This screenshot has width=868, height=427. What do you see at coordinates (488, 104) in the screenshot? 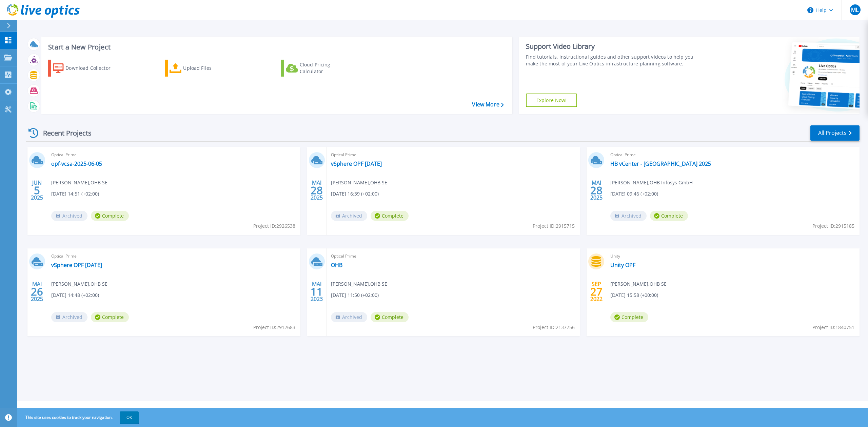
I see `a: View More` at bounding box center [488, 104].